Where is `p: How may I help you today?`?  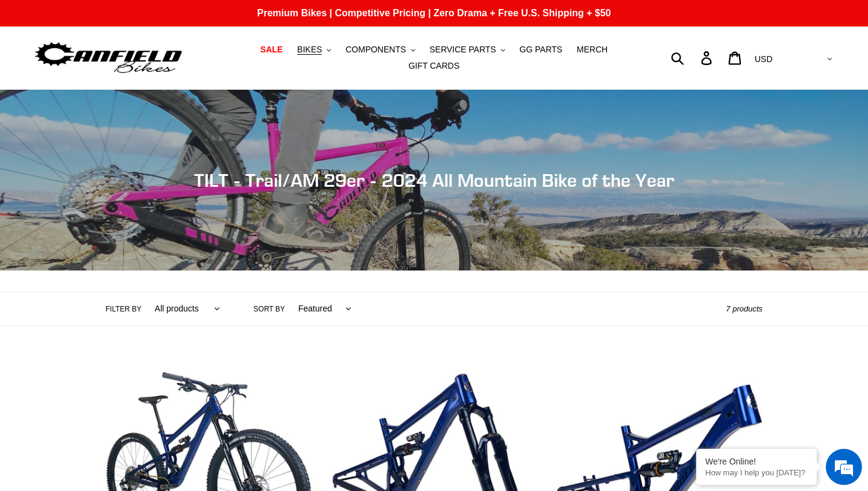 p: How may I help you today? is located at coordinates (756, 473).